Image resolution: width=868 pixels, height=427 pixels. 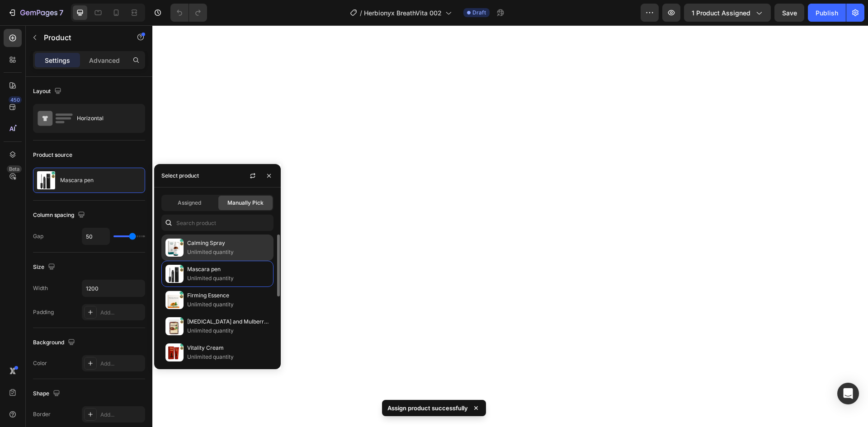 I want to click on span: Draft, so click(x=480, y=13).